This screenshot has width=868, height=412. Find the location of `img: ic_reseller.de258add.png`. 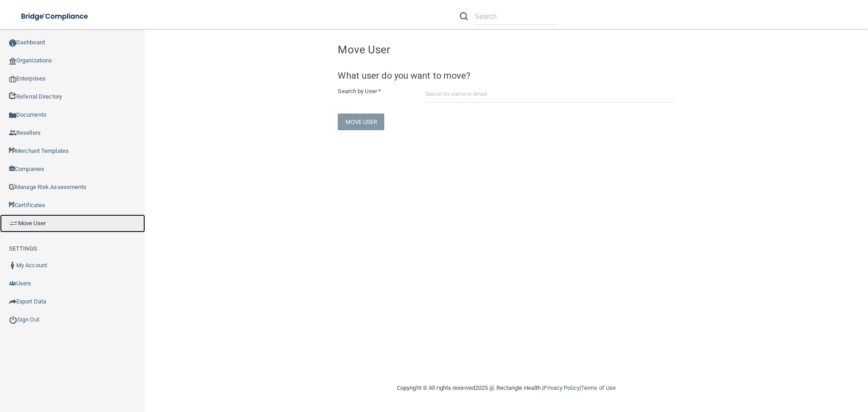

img: ic_reseller.de258add.png is located at coordinates (13, 133).